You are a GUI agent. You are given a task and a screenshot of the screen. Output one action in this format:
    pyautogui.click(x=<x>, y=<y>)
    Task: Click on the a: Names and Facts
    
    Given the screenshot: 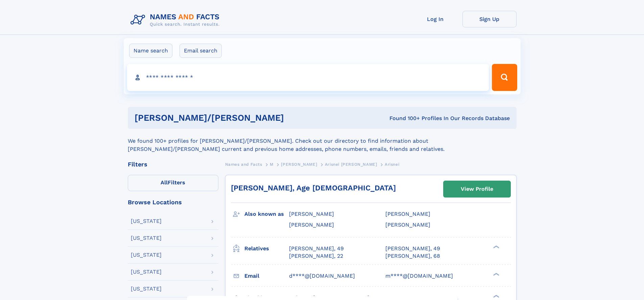 What is the action you would take?
    pyautogui.click(x=244, y=164)
    